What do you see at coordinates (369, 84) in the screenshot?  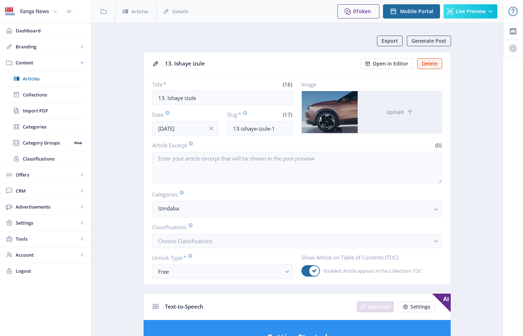 I see `label: Image` at bounding box center [369, 84].